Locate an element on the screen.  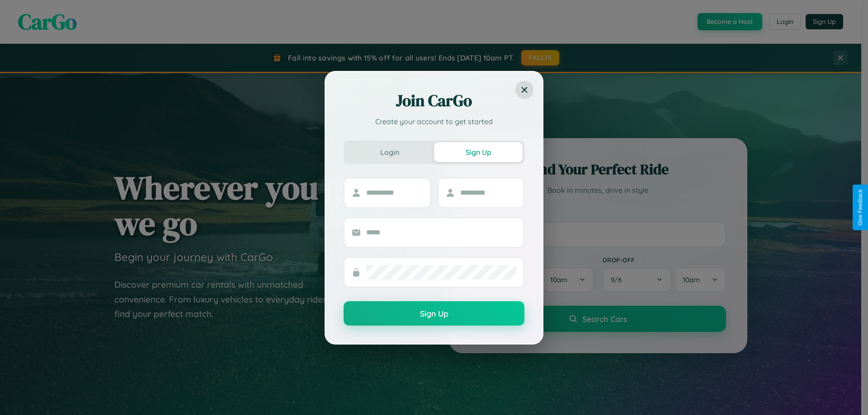
h2: Join CarGo is located at coordinates (434, 101).